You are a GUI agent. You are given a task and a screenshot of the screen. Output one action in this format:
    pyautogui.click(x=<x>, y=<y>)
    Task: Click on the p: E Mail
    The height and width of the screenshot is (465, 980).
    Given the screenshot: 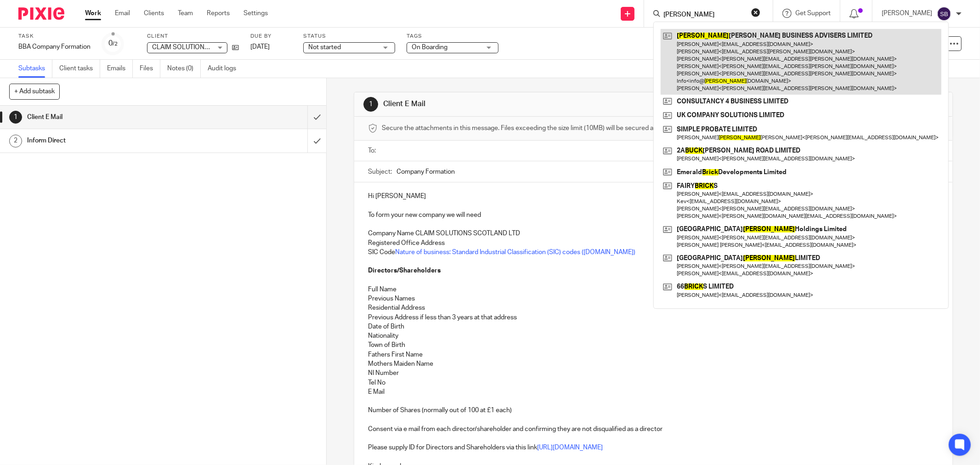 What is the action you would take?
    pyautogui.click(x=653, y=392)
    